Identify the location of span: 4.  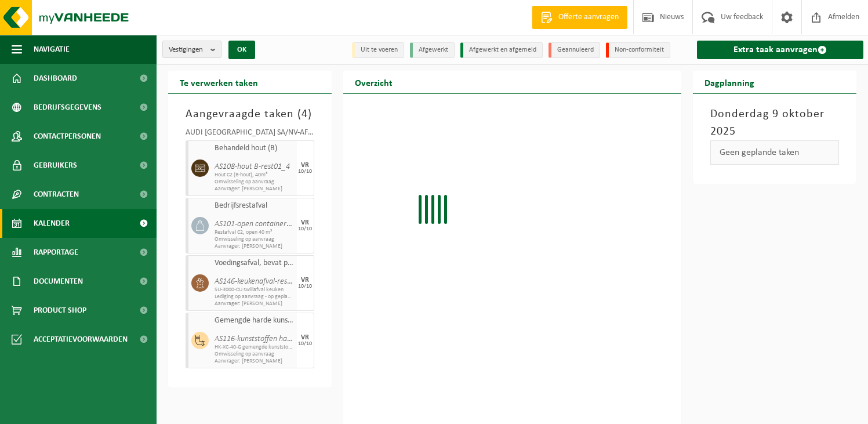
(304, 114).